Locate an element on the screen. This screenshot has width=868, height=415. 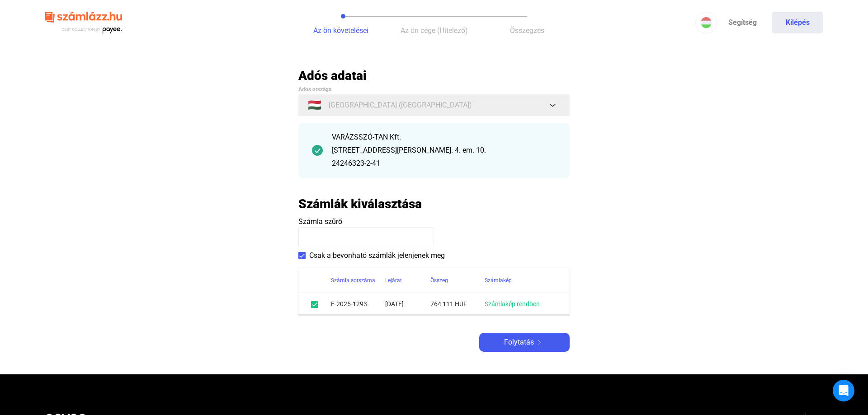
span: Az ön cége (Hitelező) is located at coordinates (434, 30).